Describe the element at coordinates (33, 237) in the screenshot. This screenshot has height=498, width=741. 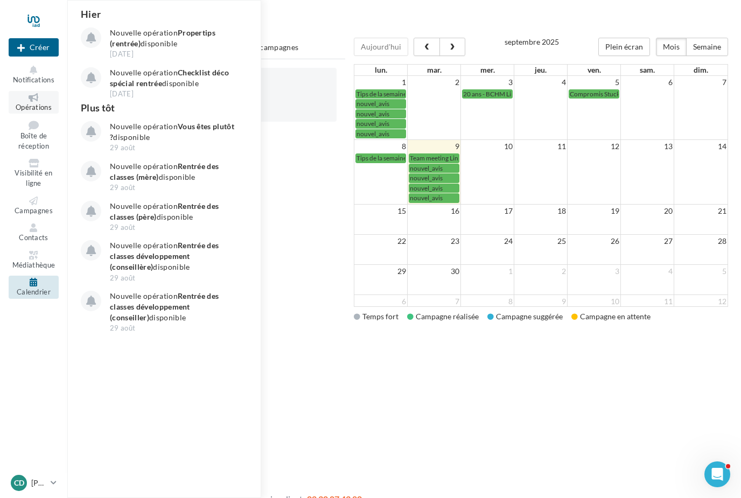
I see `span: Contacts` at that location.